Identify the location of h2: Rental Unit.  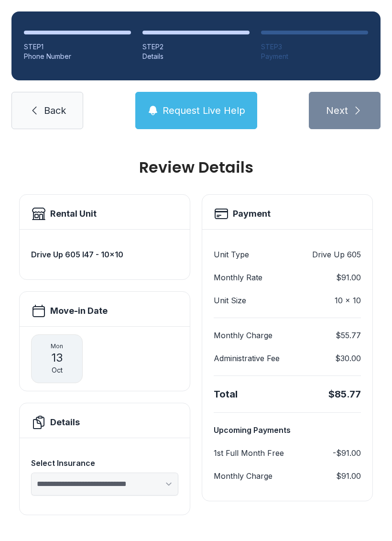
(73, 214).